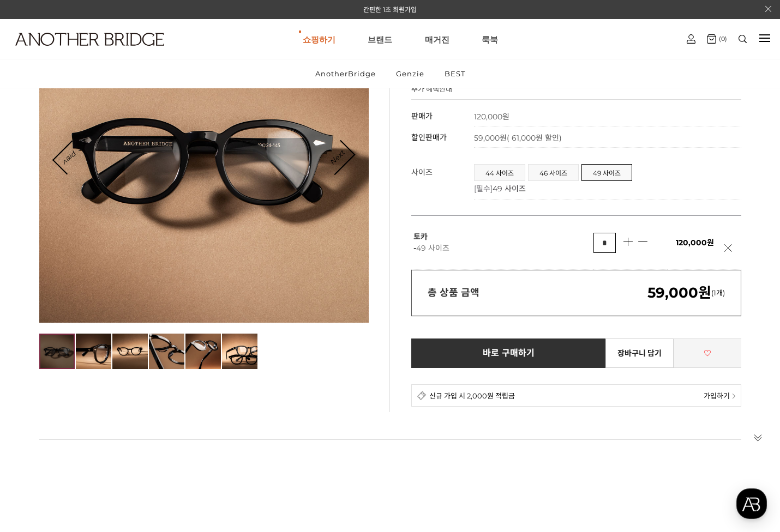  What do you see at coordinates (509, 353) in the screenshot?
I see `a: 바로 구매하기` at bounding box center [509, 353].